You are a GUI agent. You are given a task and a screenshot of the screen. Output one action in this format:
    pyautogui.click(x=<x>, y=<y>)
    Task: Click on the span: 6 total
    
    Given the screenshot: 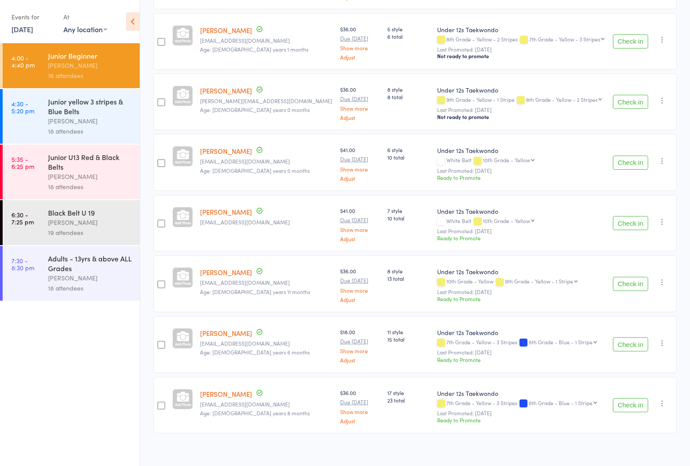 What is the action you would take?
    pyautogui.click(x=408, y=36)
    